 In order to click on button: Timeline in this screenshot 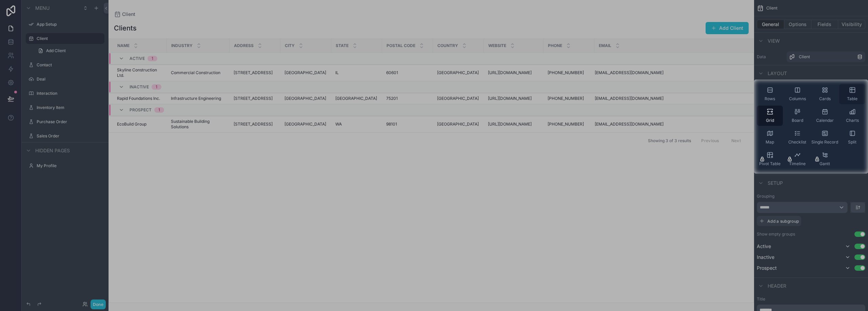, I will do `click(797, 159)`.